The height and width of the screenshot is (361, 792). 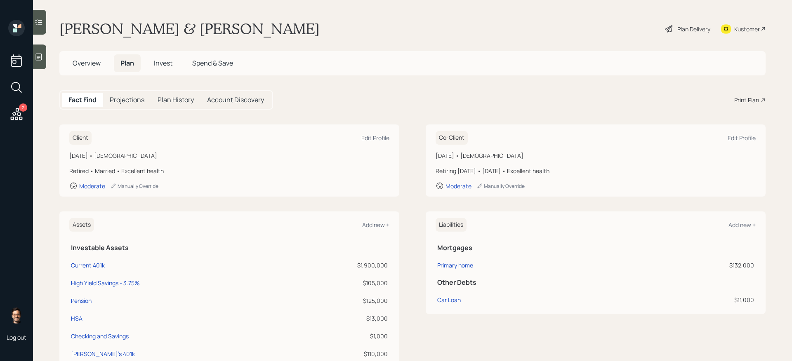 What do you see at coordinates (77, 318) in the screenshot?
I see `div: HSA` at bounding box center [77, 318].